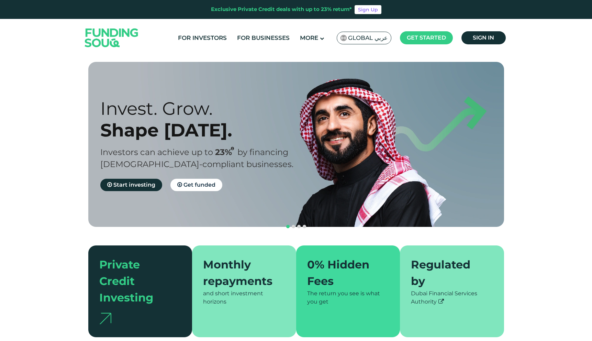 The width and height of the screenshot is (592, 341). What do you see at coordinates (112, 37) in the screenshot?
I see `img: Logo` at bounding box center [112, 37].